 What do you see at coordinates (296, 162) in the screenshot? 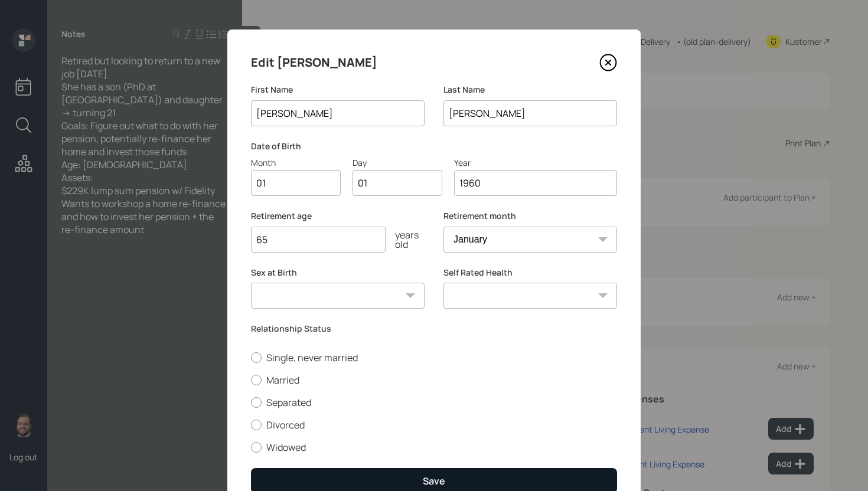
I see `div: Month` at bounding box center [296, 162].